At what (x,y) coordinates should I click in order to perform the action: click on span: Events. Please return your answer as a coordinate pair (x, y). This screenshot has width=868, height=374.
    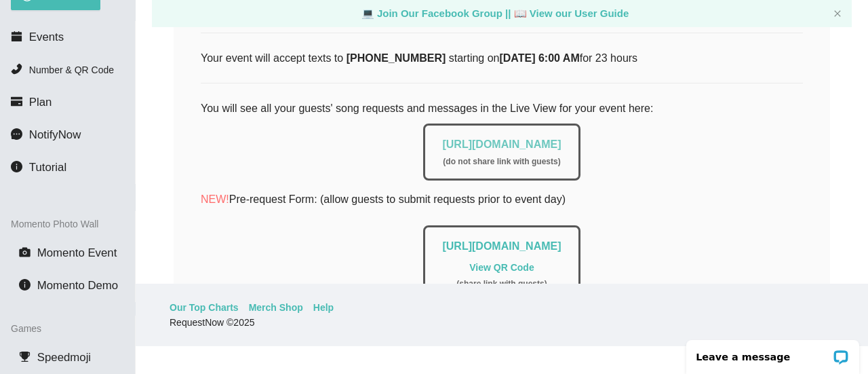
    Looking at the image, I should click on (46, 37).